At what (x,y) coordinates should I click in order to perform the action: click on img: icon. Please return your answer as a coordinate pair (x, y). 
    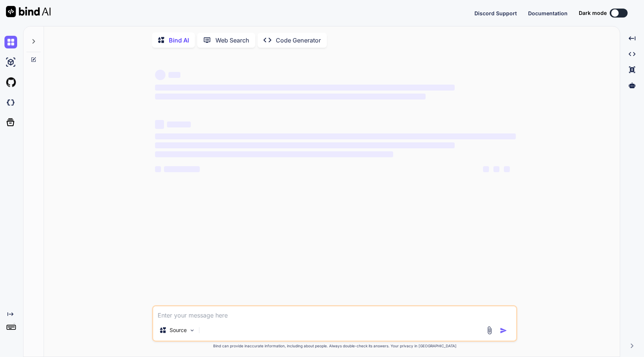
    Looking at the image, I should click on (504, 330).